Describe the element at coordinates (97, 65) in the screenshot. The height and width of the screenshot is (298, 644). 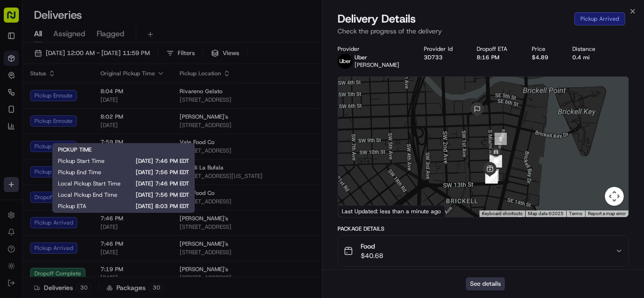
I see `input: Got a question? Start typing here...` at that location.